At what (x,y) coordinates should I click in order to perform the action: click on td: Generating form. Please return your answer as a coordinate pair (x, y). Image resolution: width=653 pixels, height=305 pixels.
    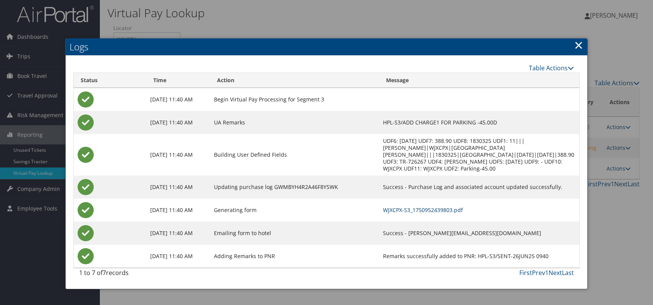
    Looking at the image, I should click on (295, 210).